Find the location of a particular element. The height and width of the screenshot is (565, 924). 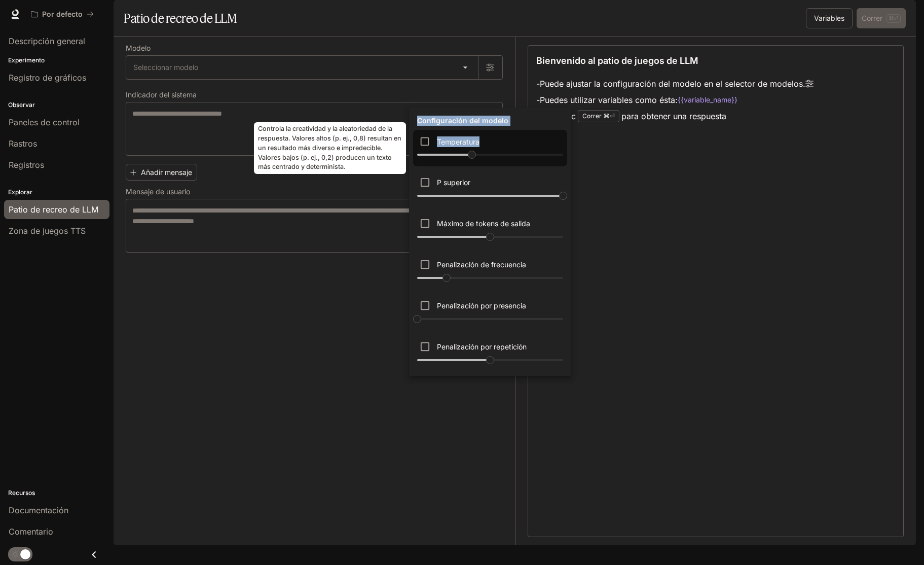

font: Máximo de tokens de salida is located at coordinates (483, 223).